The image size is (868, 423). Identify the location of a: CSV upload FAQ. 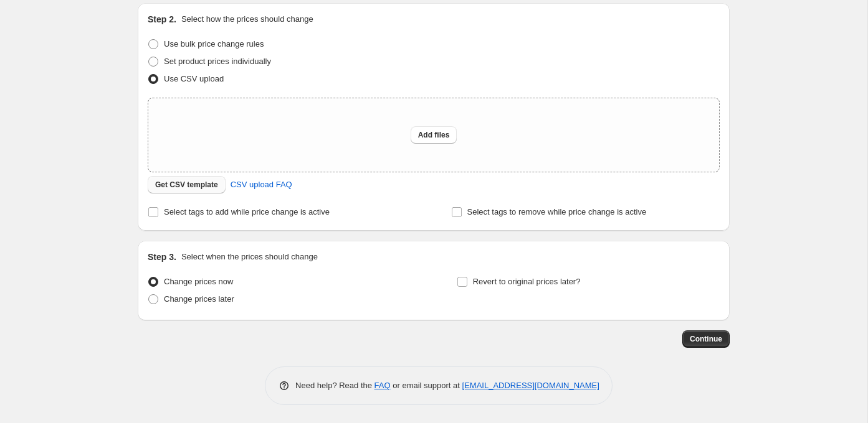
(261, 185).